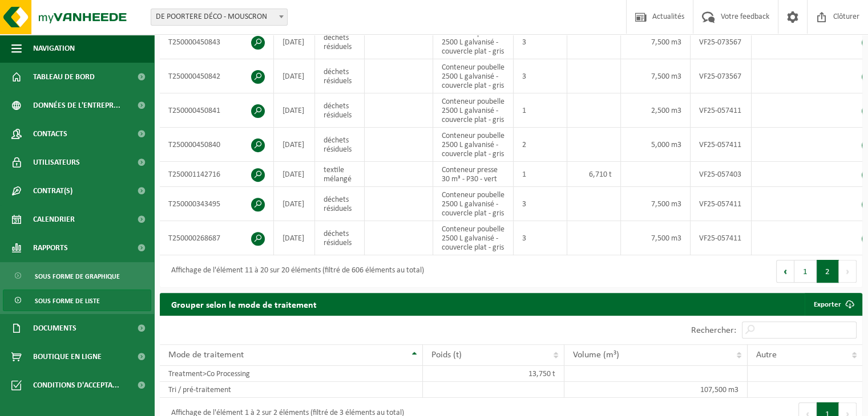  I want to click on span: Calendrier, so click(54, 220).